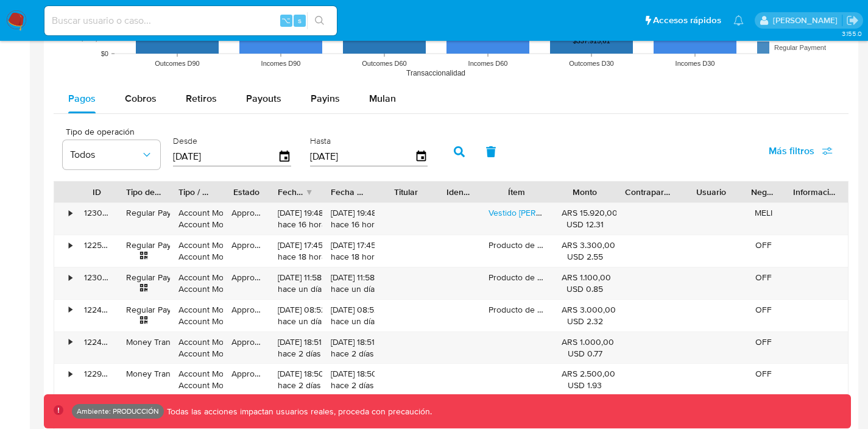  I want to click on span: Accesos rápidos, so click(687, 20).